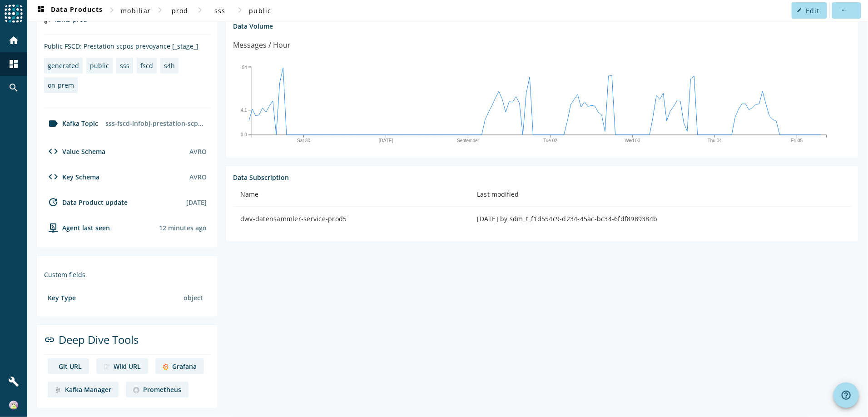 The image size is (868, 417). Describe the element at coordinates (69, 11) in the screenshot. I see `span: Data Products` at that location.